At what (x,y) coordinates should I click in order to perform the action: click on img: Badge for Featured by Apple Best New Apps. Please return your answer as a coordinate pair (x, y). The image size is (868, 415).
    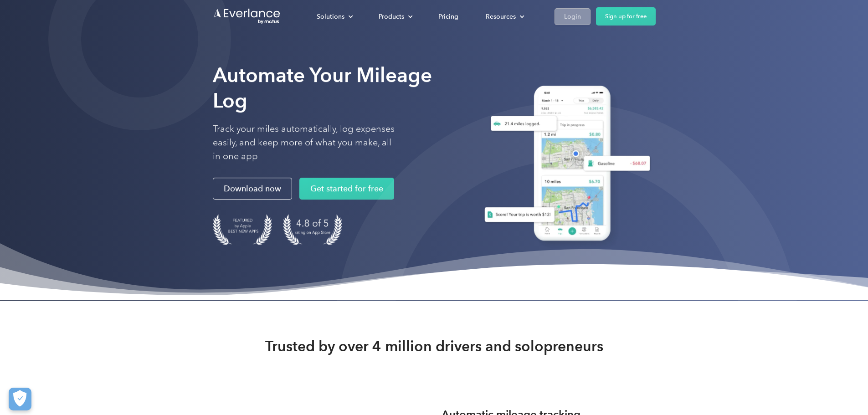
    Looking at the image, I should click on (242, 229).